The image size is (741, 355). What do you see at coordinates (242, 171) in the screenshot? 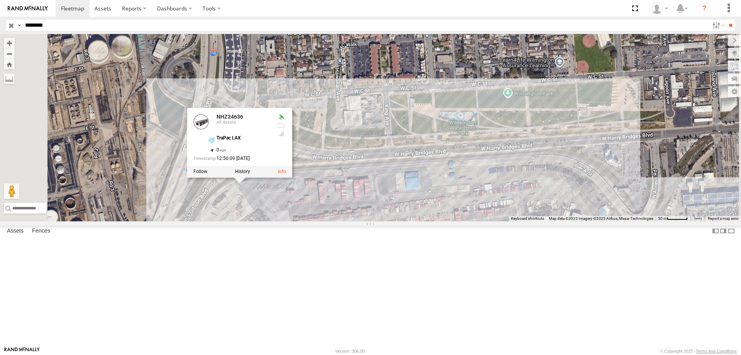
I see `label: View Asset History` at bounding box center [242, 171].